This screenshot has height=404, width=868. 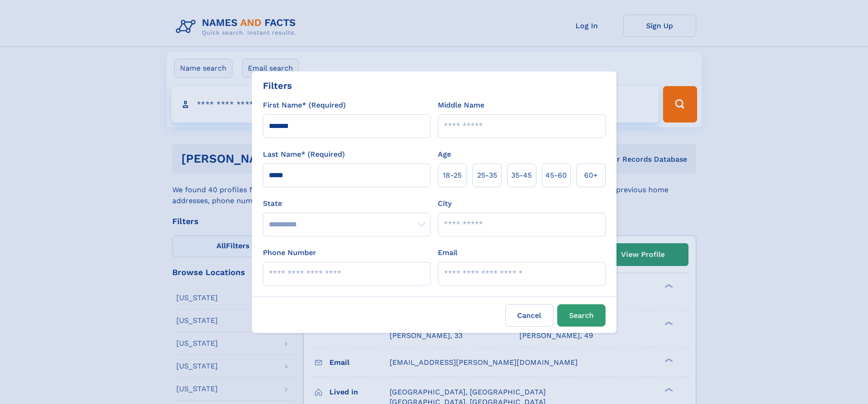 I want to click on span: 18‑25, so click(x=452, y=175).